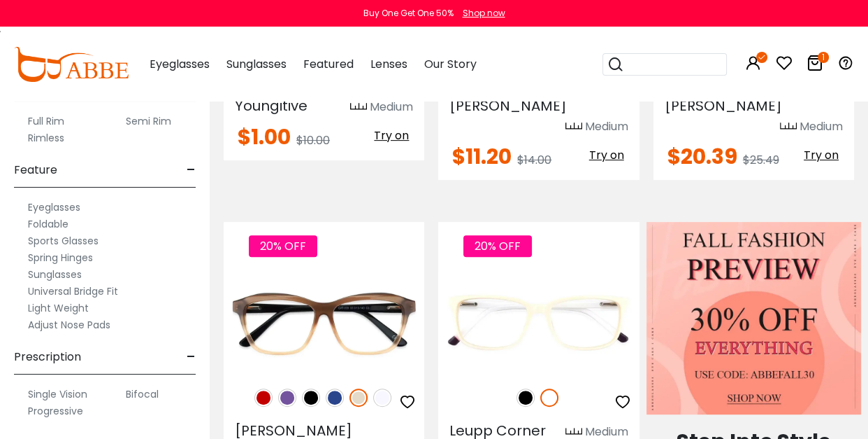  I want to click on img: Red, so click(264, 397).